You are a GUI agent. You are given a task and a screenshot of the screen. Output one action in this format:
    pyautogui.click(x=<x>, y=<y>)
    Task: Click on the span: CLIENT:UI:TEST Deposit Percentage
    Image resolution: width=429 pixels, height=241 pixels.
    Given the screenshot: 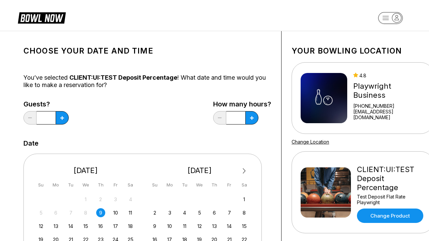 What is the action you would take?
    pyautogui.click(x=123, y=77)
    